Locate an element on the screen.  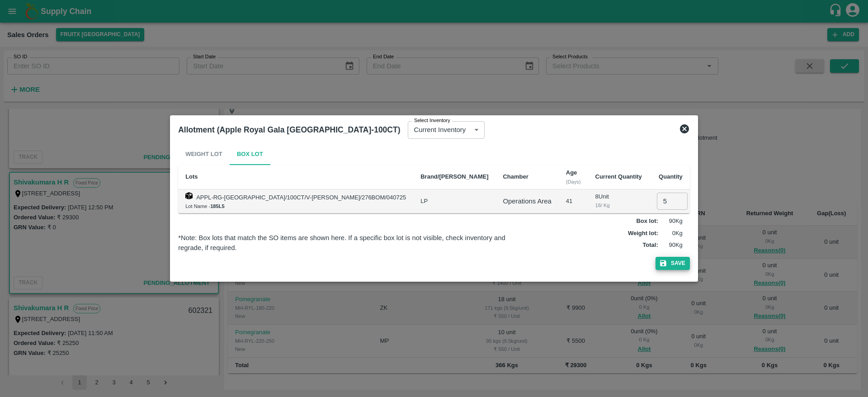
td: LP is located at coordinates (454, 201).